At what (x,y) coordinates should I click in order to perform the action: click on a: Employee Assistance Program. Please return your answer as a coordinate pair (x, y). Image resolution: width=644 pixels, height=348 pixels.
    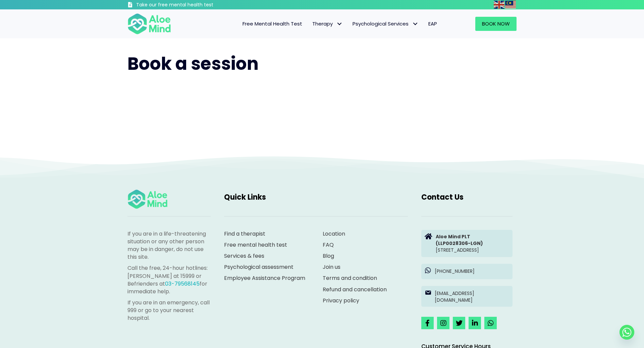
    Looking at the image, I should click on (264, 278).